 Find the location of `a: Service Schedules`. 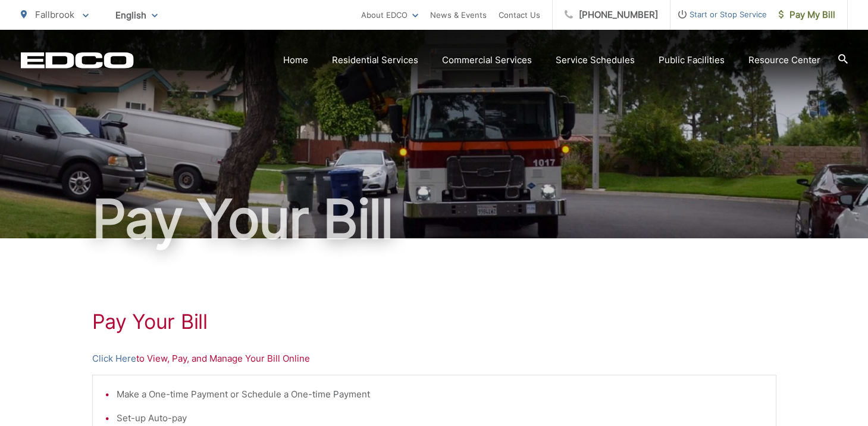

a: Service Schedules is located at coordinates (595, 60).